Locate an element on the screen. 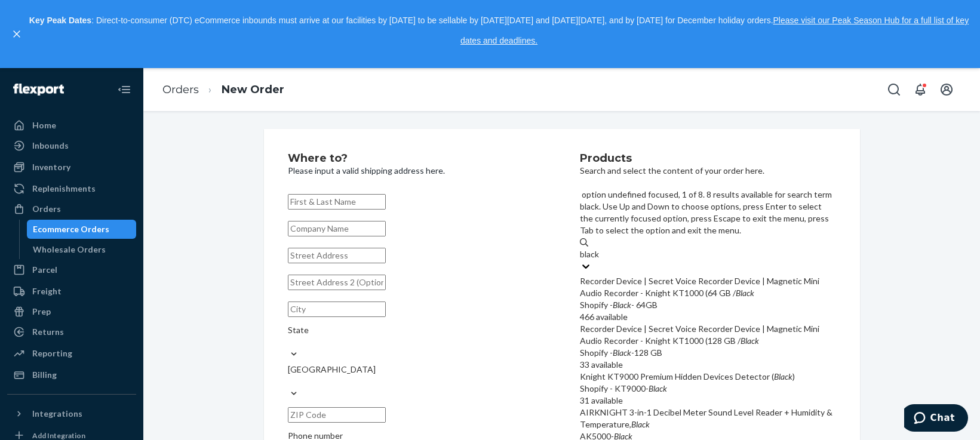 The image size is (980, 440). h2: Where to? is located at coordinates (416, 159).